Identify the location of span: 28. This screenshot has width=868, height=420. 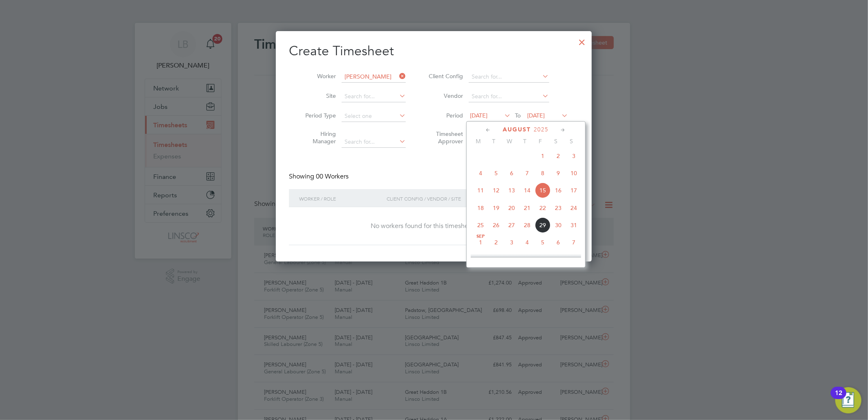
(527, 225).